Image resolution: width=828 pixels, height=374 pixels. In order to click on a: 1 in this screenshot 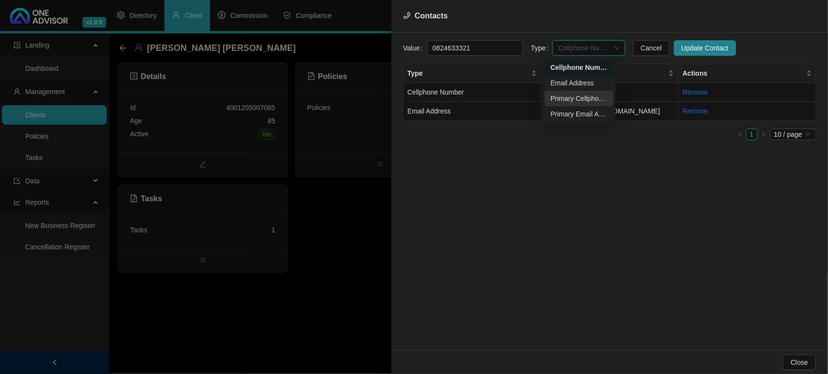, I will do `click(752, 134)`.